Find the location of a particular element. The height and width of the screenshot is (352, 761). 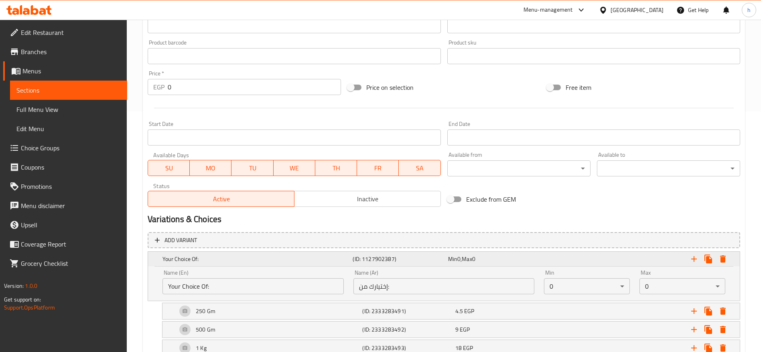

span: 4.5 is located at coordinates (459, 311).